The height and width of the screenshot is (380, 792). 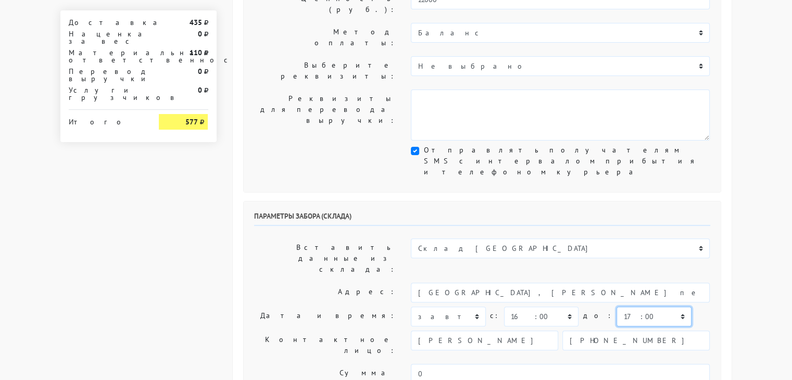 I want to click on strong: 435, so click(x=195, y=22).